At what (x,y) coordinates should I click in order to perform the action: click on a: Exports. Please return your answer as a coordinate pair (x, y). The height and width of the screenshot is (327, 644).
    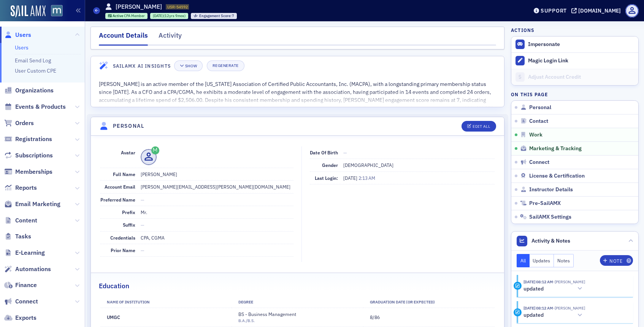
    Looking at the image, I should click on (20, 318).